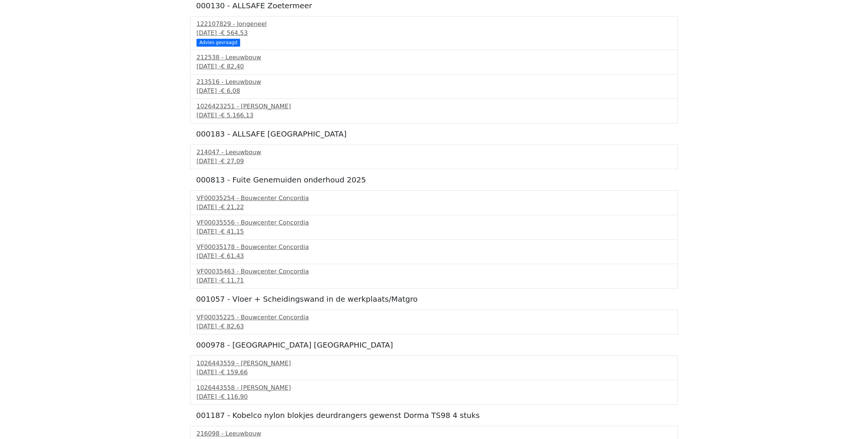 This screenshot has height=439, width=868. What do you see at coordinates (234, 33) in the screenshot?
I see `span: € 564,53` at bounding box center [234, 33].